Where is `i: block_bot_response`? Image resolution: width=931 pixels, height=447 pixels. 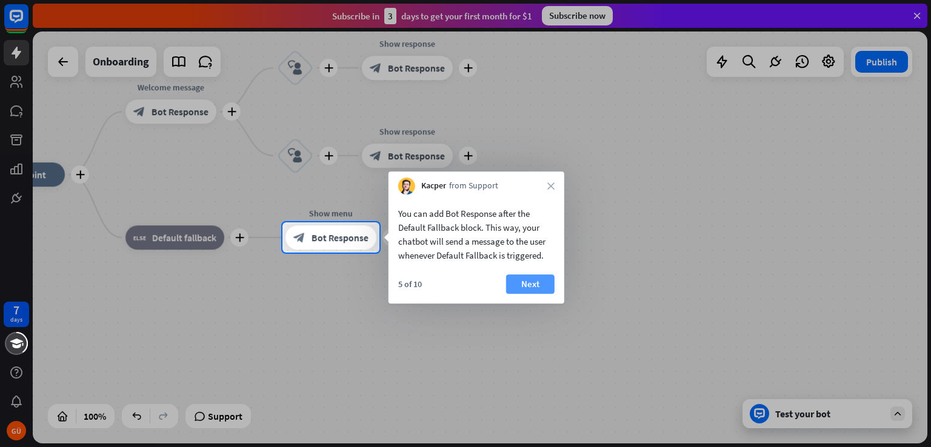
i: block_bot_response is located at coordinates (299, 238).